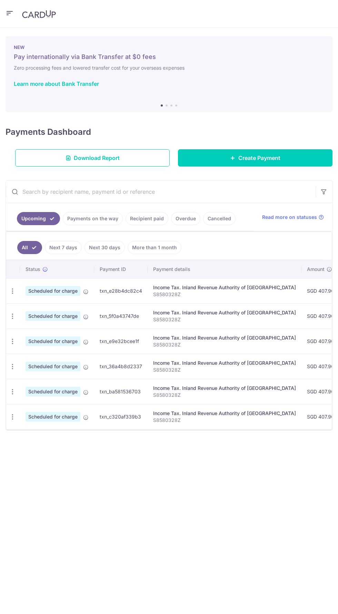 The height and width of the screenshot is (614, 338). What do you see at coordinates (169, 68) in the screenshot?
I see `h6: Zero processing fees and lowered transfer cost for your overseas expenses` at bounding box center [169, 68].